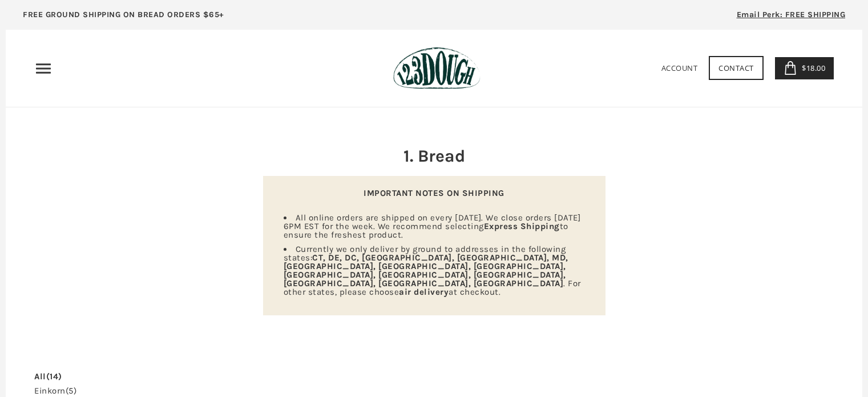 The width and height of the screenshot is (868, 397). What do you see at coordinates (123, 18) in the screenshot?
I see `a: FREE GROUND SHIPPING ON BREAD ORDERS $65+` at bounding box center [123, 18].